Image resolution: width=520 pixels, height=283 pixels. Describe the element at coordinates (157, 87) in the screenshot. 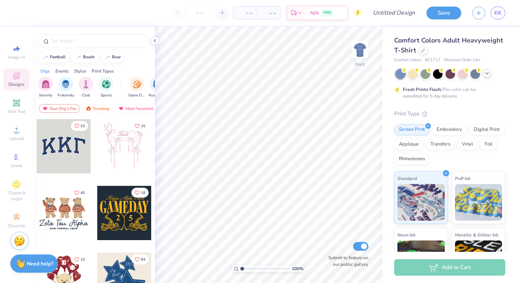

I see `div: filter for Rush & Bid` at that location.